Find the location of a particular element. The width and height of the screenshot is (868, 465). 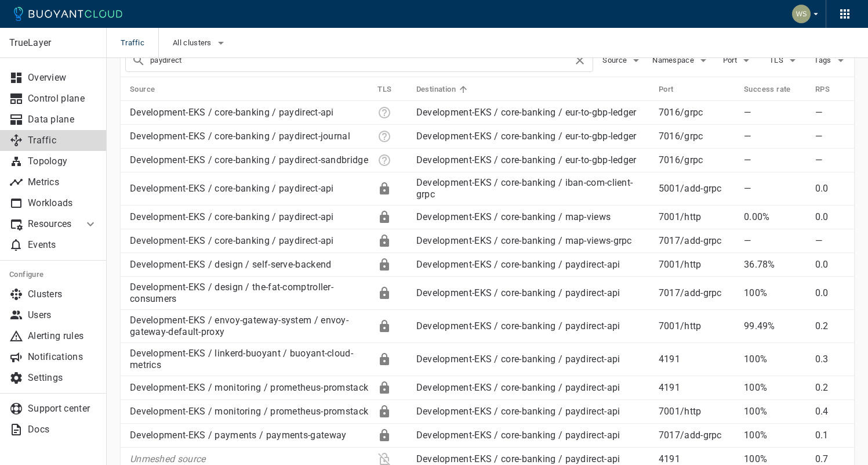

button: Source is located at coordinates (623, 60).